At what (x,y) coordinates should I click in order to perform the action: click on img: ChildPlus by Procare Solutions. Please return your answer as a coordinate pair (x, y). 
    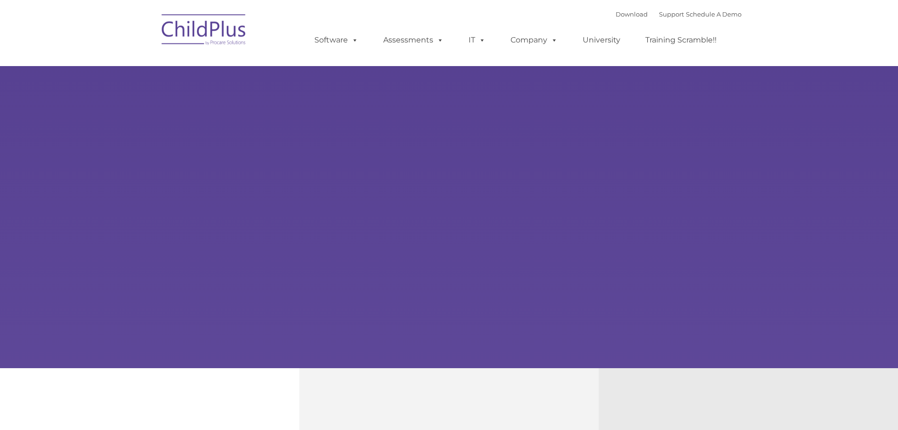
    Looking at the image, I should click on (204, 31).